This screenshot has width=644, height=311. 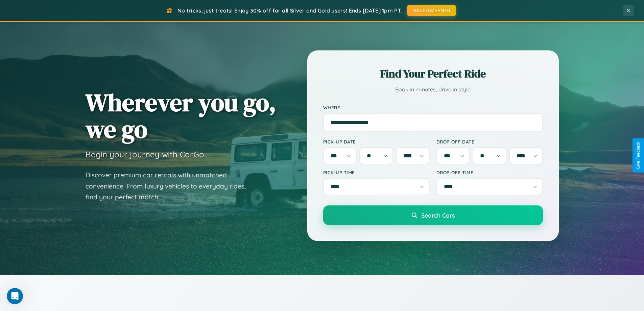 I want to click on h1: Wherever you go, we go, so click(x=181, y=116).